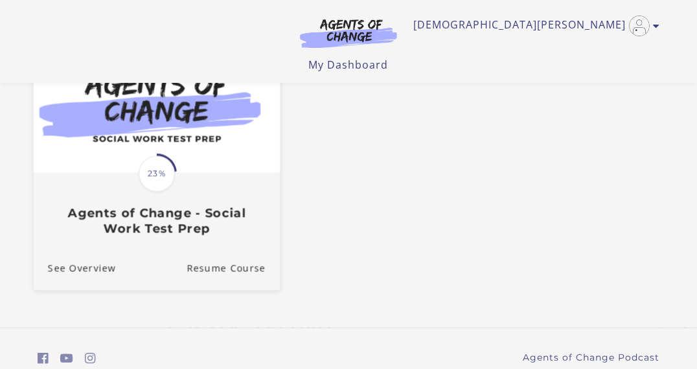  I want to click on a: https://www.youtube.com/c/AgentsofChangeTestPrepbyMeaganMitchell (Open in a new window), so click(67, 358).